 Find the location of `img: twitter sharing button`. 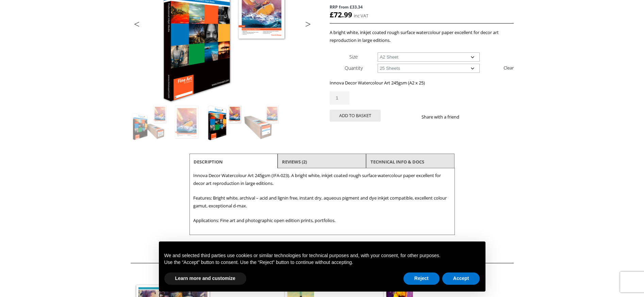

img: twitter sharing button is located at coordinates (479, 117).